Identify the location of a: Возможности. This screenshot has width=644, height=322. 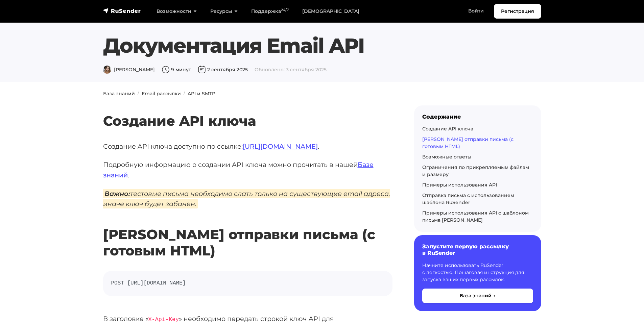
(177, 11).